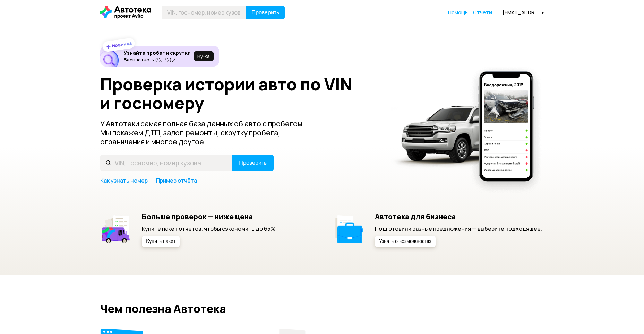 The image size is (644, 334). What do you see at coordinates (482, 12) in the screenshot?
I see `span: Отчёты` at bounding box center [482, 12].